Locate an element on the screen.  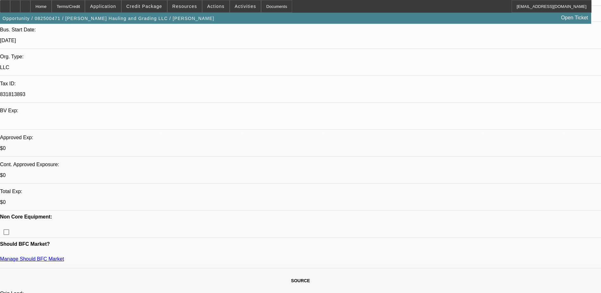
button: Actions is located at coordinates (216, 6).